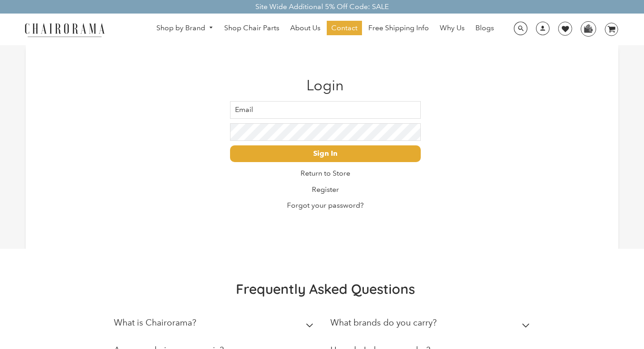 The height and width of the screenshot is (349, 644). Describe the element at coordinates (399, 28) in the screenshot. I see `a: Free Shipping Info` at that location.